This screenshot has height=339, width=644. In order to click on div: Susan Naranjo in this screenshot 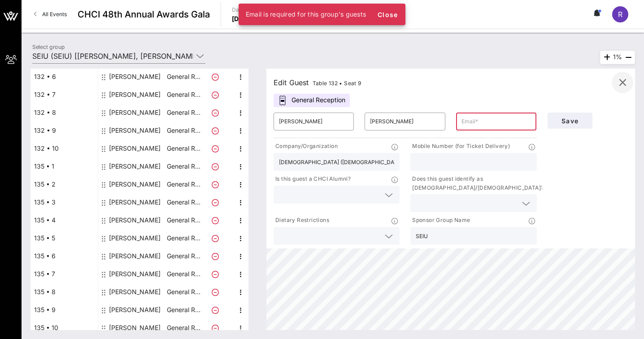, I will do `click(135, 95)`.